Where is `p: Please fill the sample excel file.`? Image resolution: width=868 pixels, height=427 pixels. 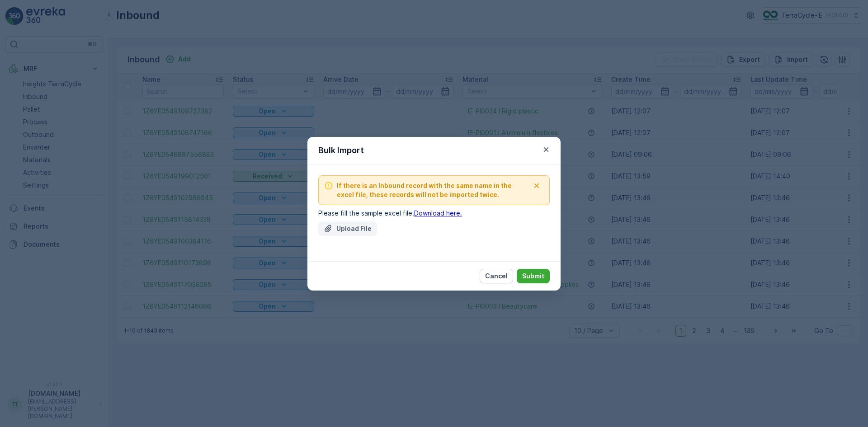
p: Please fill the sample excel file. is located at coordinates (434, 213).